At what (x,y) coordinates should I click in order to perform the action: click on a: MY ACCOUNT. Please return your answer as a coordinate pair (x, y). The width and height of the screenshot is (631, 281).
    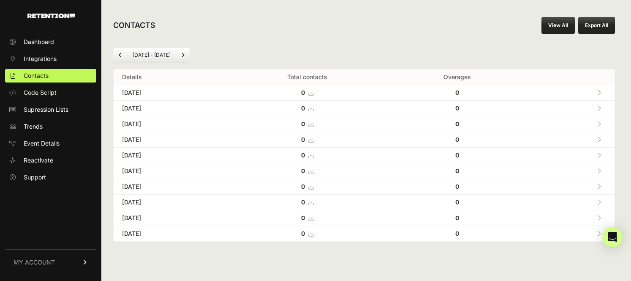
    Looking at the image, I should click on (51, 262).